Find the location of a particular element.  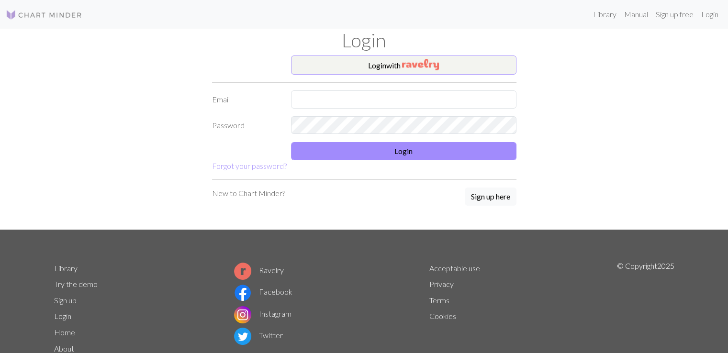

label: Email is located at coordinates (246, 100).